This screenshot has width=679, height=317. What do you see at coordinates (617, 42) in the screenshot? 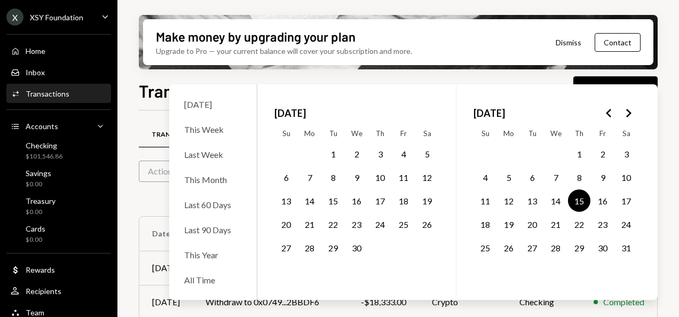
I see `button: Contact` at bounding box center [617, 42].